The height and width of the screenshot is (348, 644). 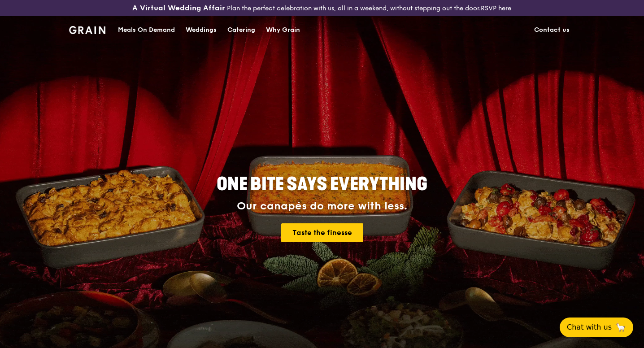 What do you see at coordinates (589, 327) in the screenshot?
I see `span: Chat with us` at bounding box center [589, 327].